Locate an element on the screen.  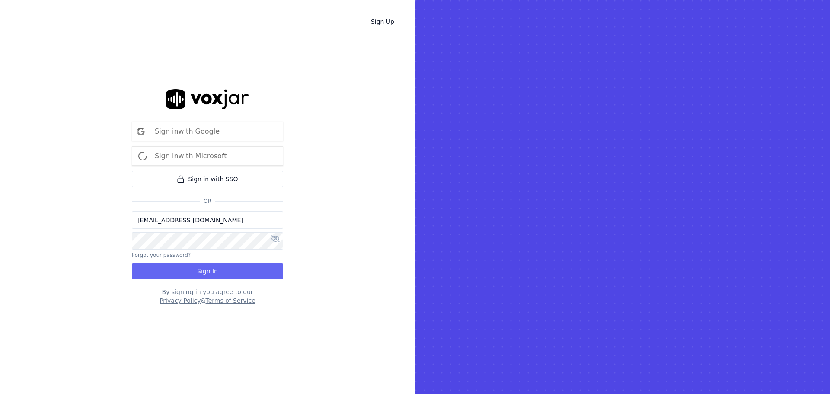
button: Sign inwith Google is located at coordinates (207, 131).